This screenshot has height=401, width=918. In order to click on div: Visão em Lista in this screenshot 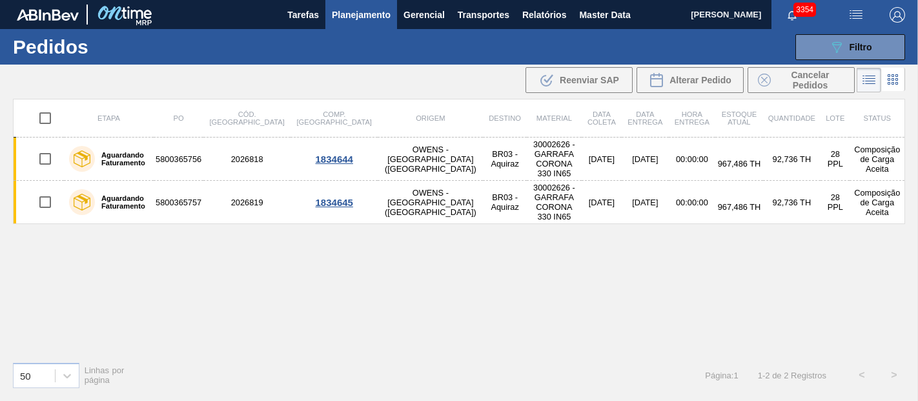, I will do `click(869, 80)`.